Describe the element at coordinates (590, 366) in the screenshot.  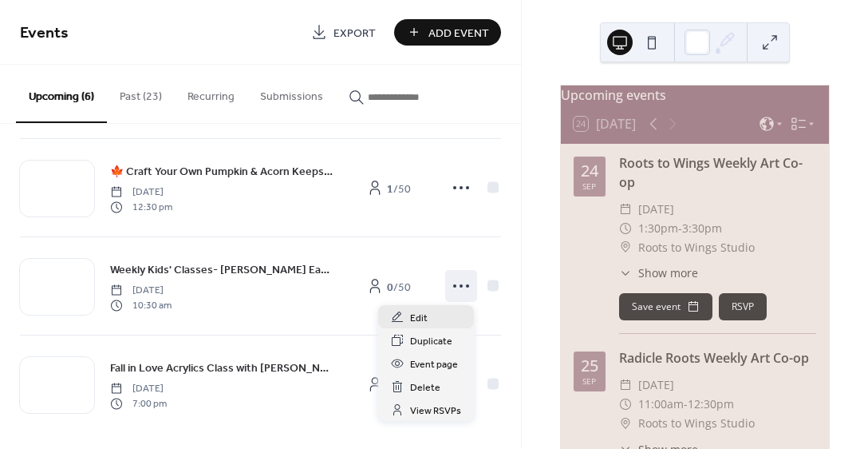
I see `div: 25` at that location.